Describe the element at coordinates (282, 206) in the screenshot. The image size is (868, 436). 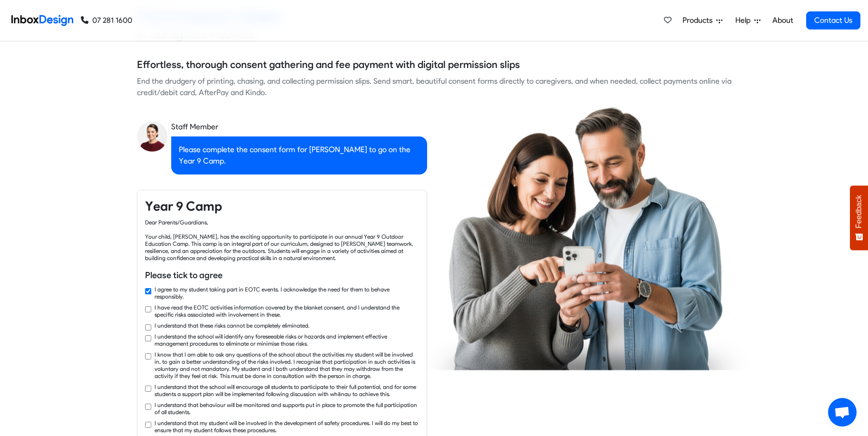
I see `h4: Year 9 Camp` at that location.